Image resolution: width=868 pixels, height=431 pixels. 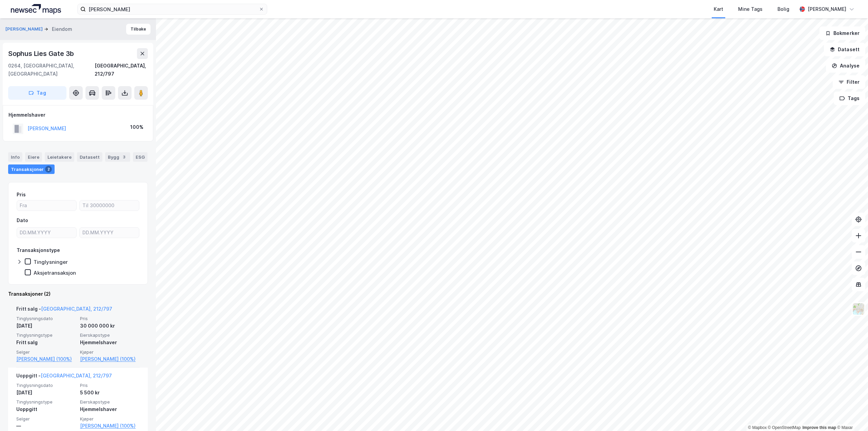 I want to click on button: Datasett, so click(x=845, y=49).